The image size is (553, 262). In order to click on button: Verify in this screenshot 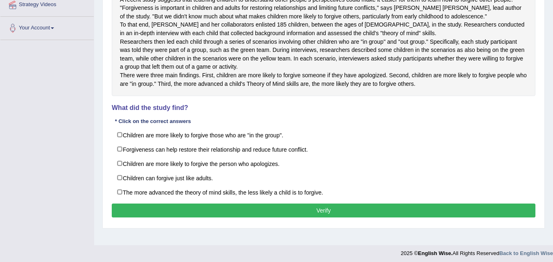, I will do `click(323, 211)`.